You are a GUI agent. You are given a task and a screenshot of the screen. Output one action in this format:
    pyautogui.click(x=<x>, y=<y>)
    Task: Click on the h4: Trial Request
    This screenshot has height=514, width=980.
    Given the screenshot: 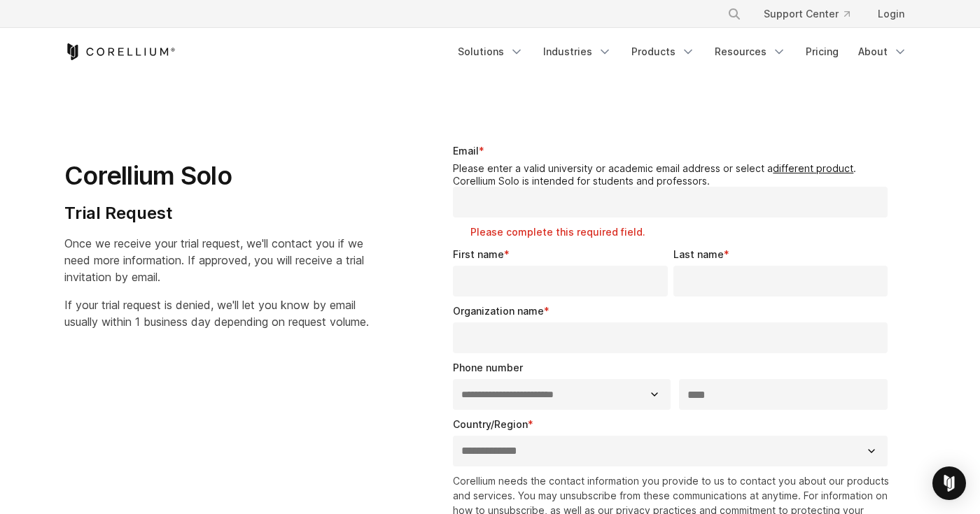 What is the action you would take?
    pyautogui.click(x=216, y=213)
    